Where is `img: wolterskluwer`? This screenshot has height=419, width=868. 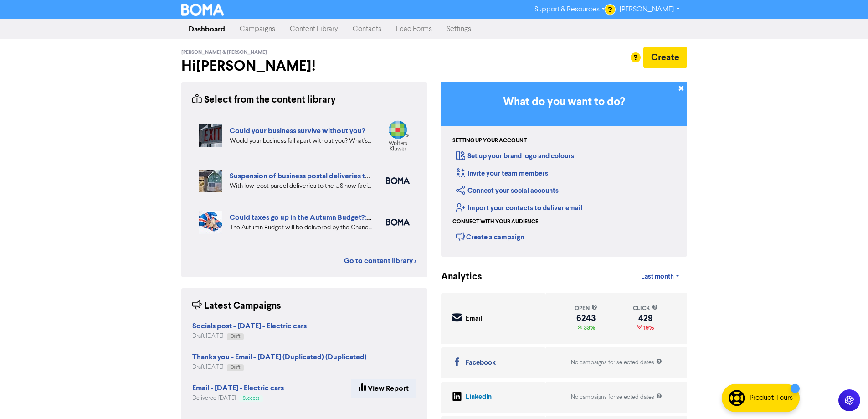
img: wolterskluwer is located at coordinates (398, 135).